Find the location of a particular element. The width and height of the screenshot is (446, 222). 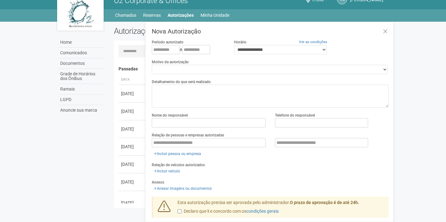

th: Data is located at coordinates (133, 80).